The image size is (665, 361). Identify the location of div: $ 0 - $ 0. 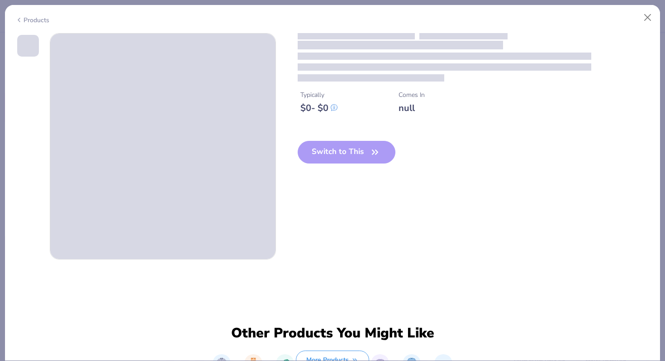
(319, 108).